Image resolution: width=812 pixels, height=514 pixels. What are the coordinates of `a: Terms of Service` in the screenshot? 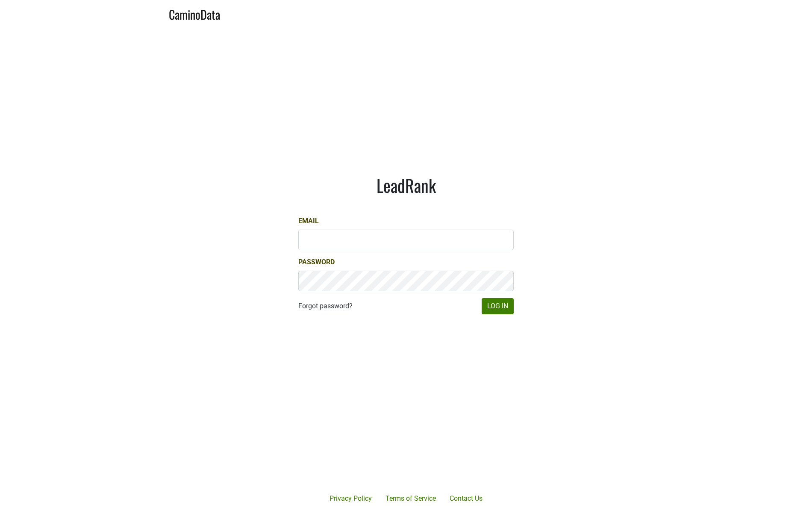 It's located at (411, 499).